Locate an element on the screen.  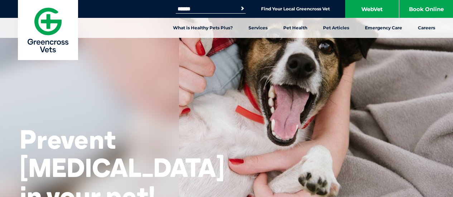
a: Emergency Care is located at coordinates (383, 28).